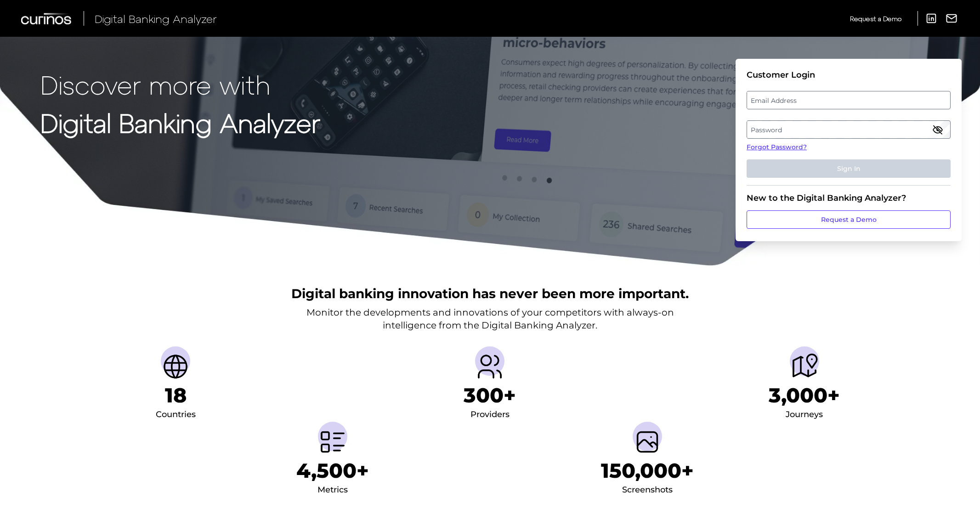 The width and height of the screenshot is (980, 526). I want to click on label: Password, so click(848, 130).